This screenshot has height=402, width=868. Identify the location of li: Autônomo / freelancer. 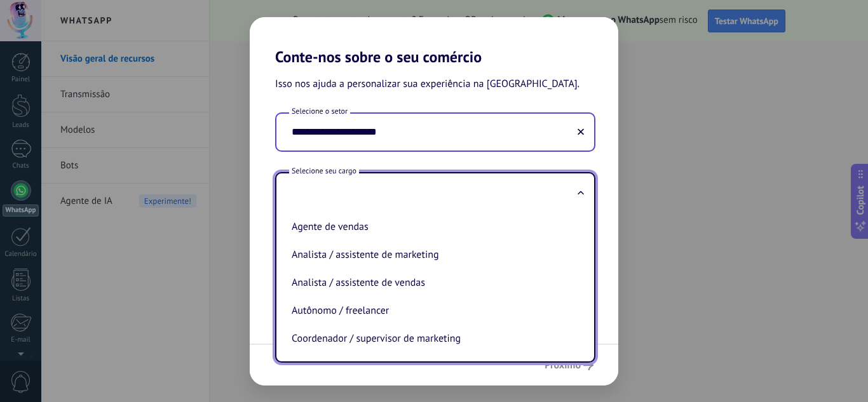
(432, 310).